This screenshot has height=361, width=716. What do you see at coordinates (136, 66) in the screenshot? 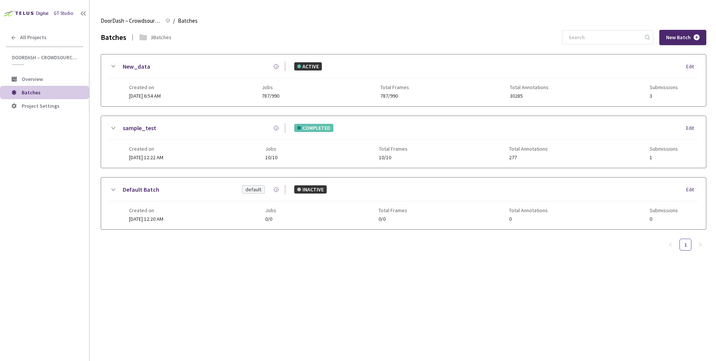
I see `a: New_data` at bounding box center [136, 66].